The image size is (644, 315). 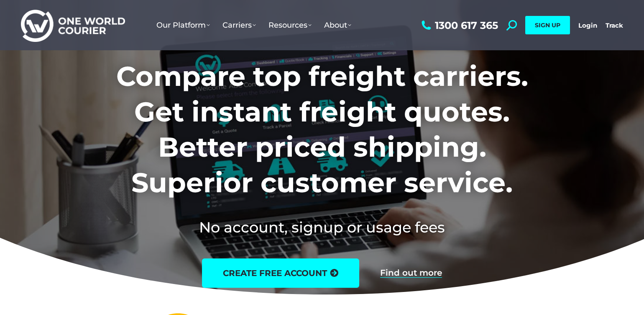 I want to click on span: About, so click(x=338, y=25).